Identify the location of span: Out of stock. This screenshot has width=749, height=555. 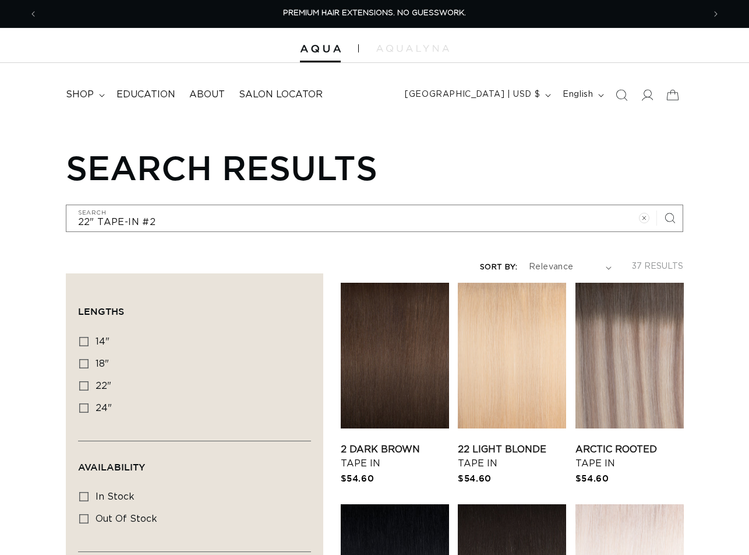
(126, 518).